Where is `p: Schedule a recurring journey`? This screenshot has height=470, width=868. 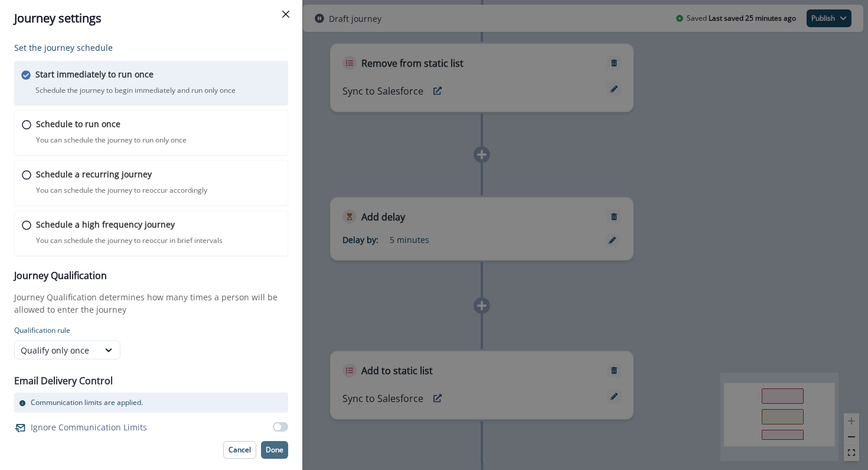
p: Schedule a recurring journey is located at coordinates (94, 174).